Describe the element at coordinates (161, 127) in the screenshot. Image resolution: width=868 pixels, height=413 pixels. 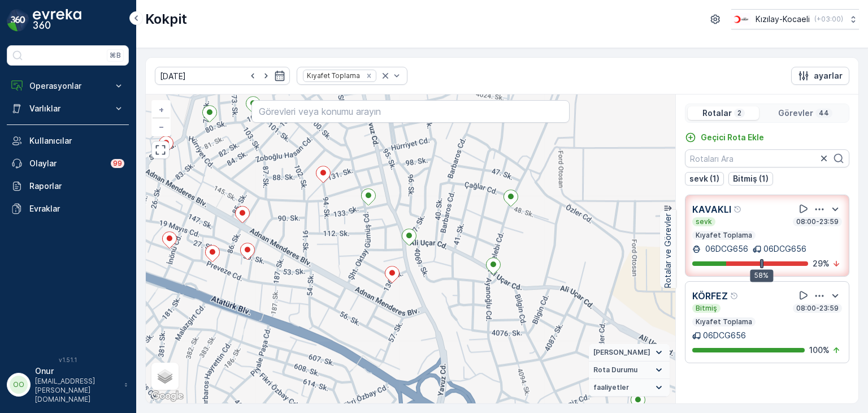
I see `a: Uzaklaştır` at that location.